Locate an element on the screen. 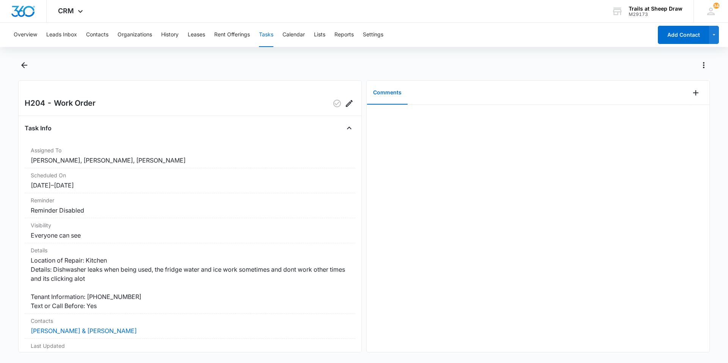 The height and width of the screenshot is (363, 728). span: 34 is located at coordinates (717, 6).